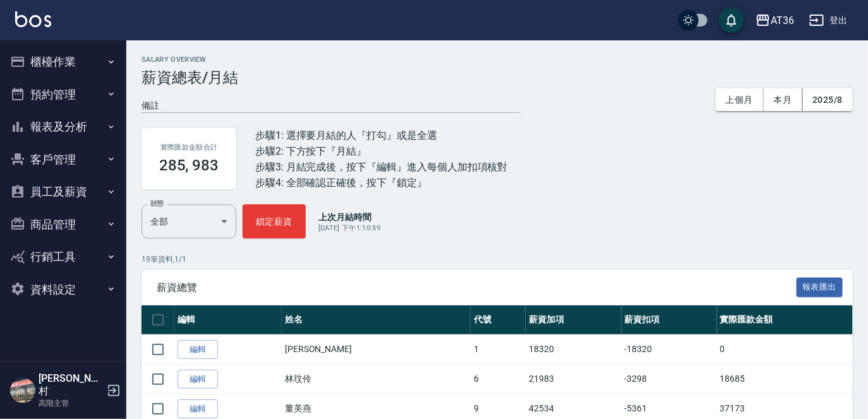 The width and height of the screenshot is (868, 419). I want to click on button: 預約管理, so click(63, 94).